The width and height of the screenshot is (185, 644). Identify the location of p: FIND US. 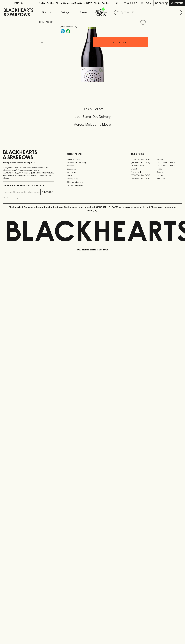
(18, 3).